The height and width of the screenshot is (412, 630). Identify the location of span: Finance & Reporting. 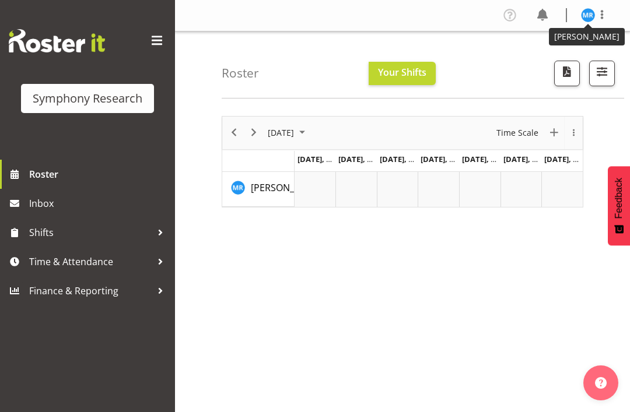
(90, 291).